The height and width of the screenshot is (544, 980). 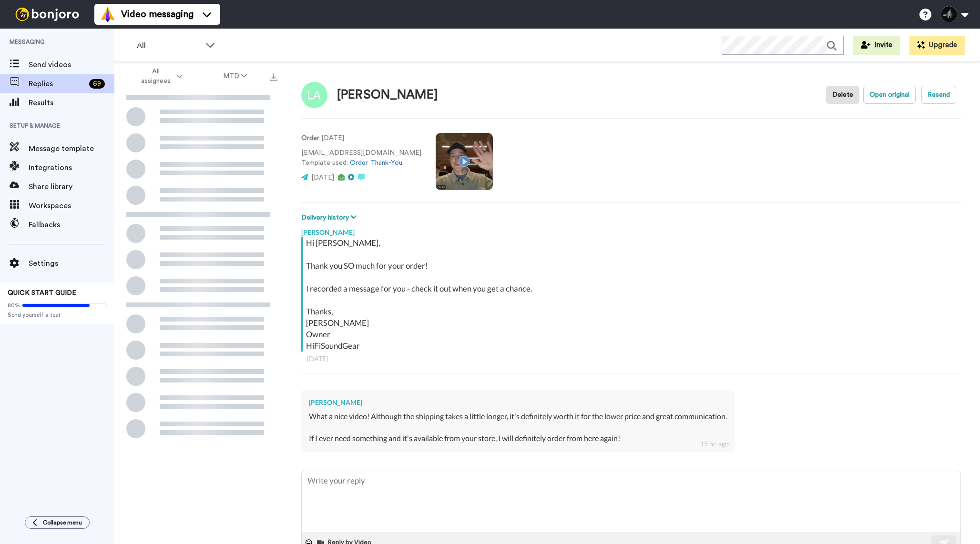 What do you see at coordinates (72, 225) in the screenshot?
I see `span: Fallbacks` at bounding box center [72, 225].